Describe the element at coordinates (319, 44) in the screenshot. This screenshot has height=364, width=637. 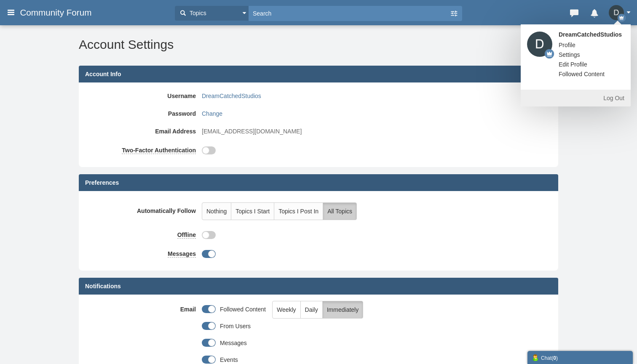
I see `h2: Account Settings` at that location.